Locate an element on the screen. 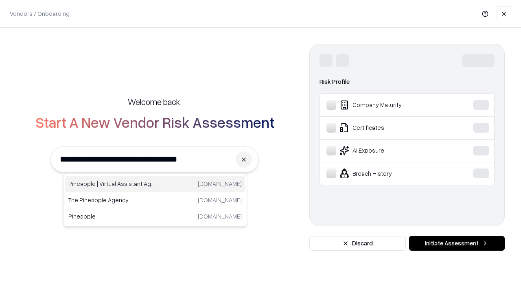 The image size is (521, 293). div: Certificates is located at coordinates (387, 128).